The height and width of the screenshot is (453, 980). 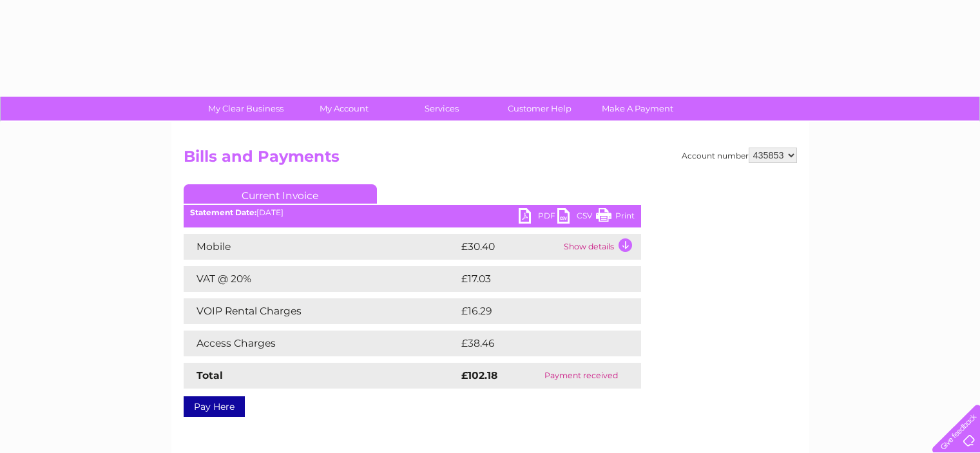 What do you see at coordinates (210, 376) in the screenshot?
I see `strong: Total` at bounding box center [210, 376].